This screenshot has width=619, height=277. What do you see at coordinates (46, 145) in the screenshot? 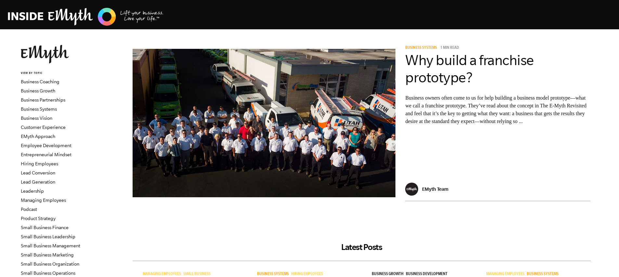
I see `a: Employee Development` at bounding box center [46, 145].